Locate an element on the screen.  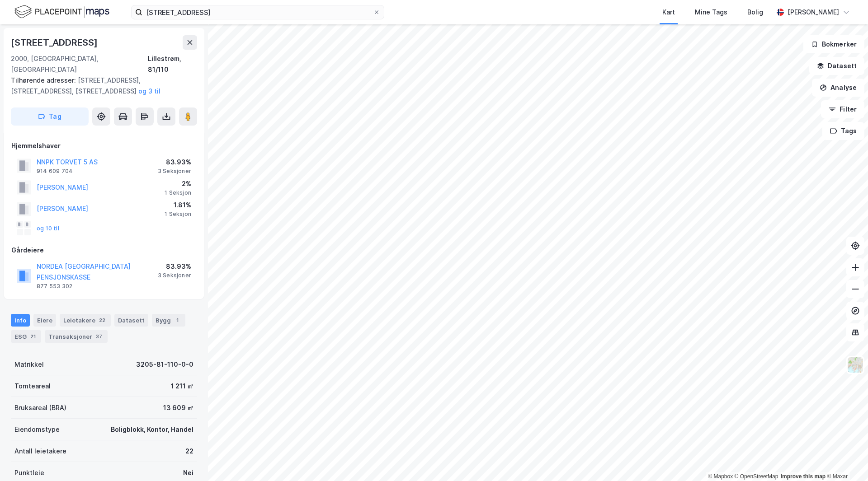
div: Lillestrøm, 81/110 is located at coordinates (172, 64).